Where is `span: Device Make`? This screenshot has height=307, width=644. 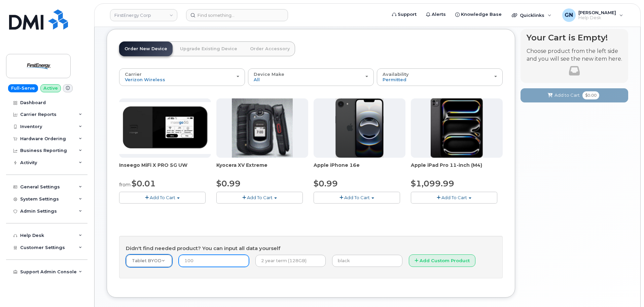
span: Device Make is located at coordinates (269, 74).